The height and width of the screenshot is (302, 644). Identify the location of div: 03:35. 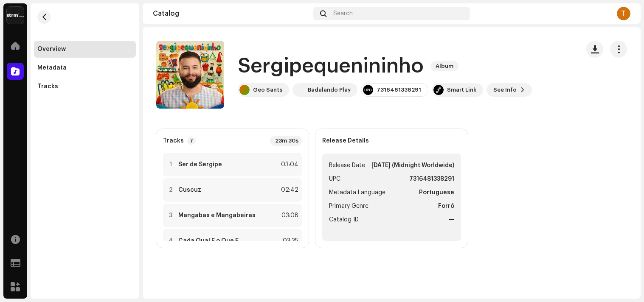
(289, 241).